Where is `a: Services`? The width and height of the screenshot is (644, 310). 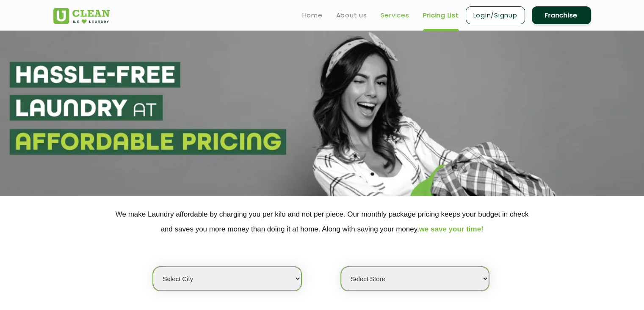 a: Services is located at coordinates (395, 15).